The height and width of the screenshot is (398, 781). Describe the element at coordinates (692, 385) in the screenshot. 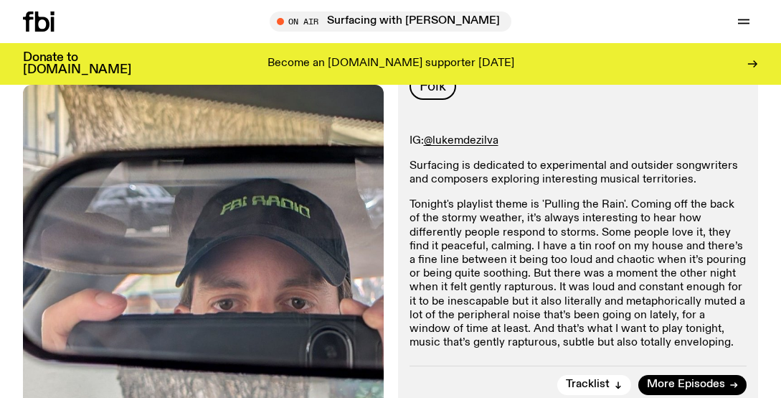

I see `a: More Episodes` at that location.